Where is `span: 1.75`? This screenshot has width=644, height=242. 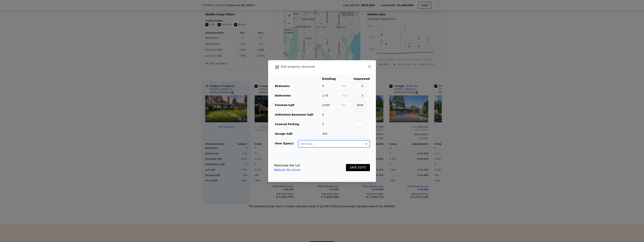 span: 1.75 is located at coordinates (325, 95).